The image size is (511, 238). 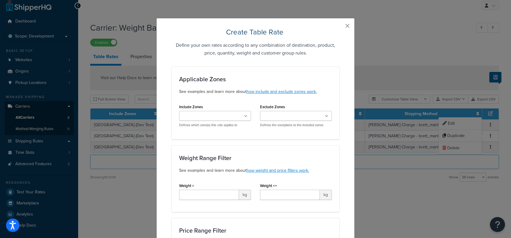 I want to click on h2: Create Table Rate, so click(x=255, y=32).